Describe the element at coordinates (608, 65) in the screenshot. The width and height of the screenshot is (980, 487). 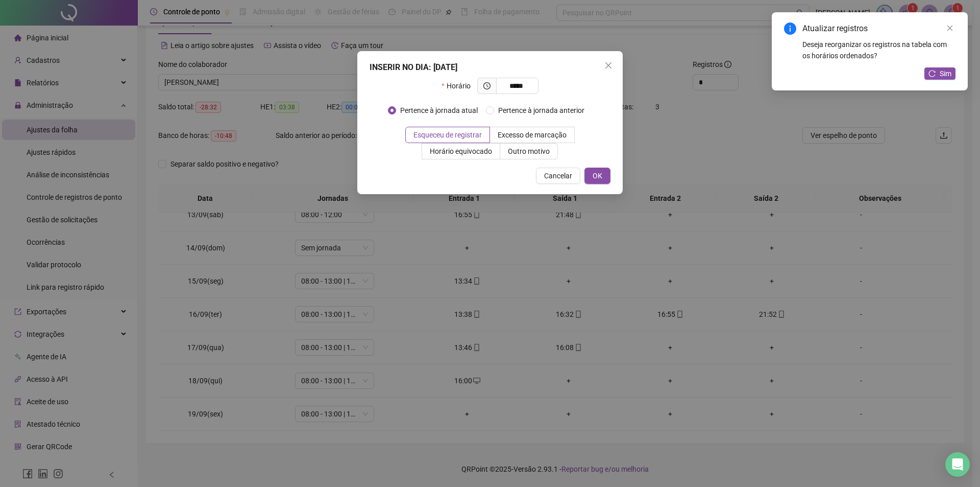
I see `button: Close` at that location.